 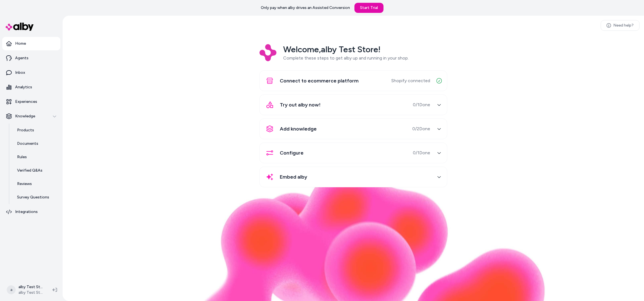 I want to click on span: Connect to ecommerce platform, so click(x=319, y=81).